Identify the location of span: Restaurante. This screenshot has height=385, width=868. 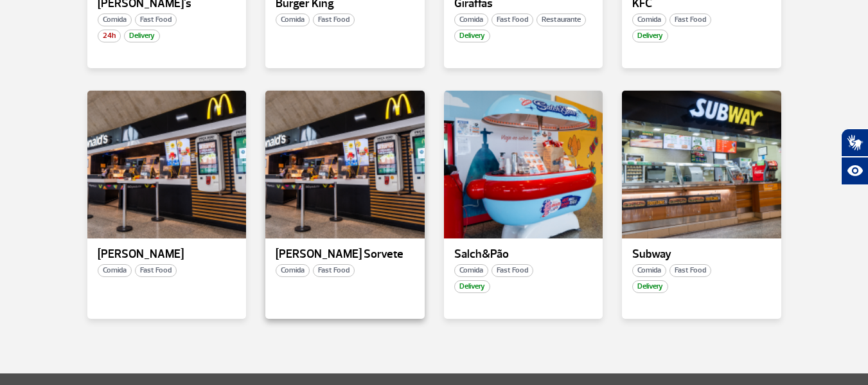
(561, 20).